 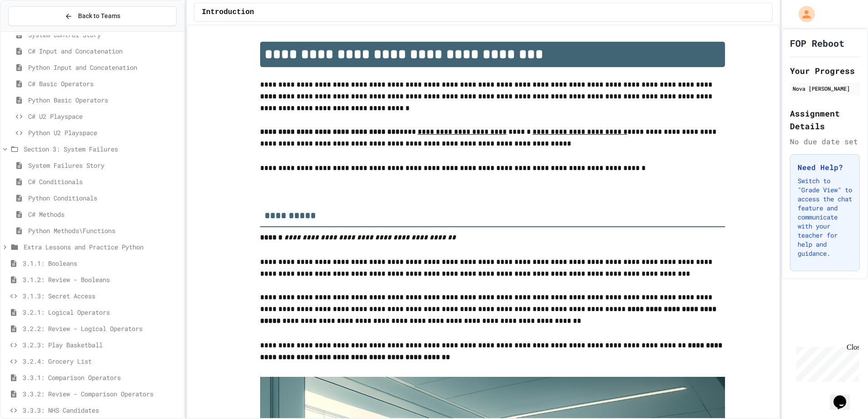 I want to click on span: 3.3.2: Review - Comparison Operators, so click(x=102, y=394).